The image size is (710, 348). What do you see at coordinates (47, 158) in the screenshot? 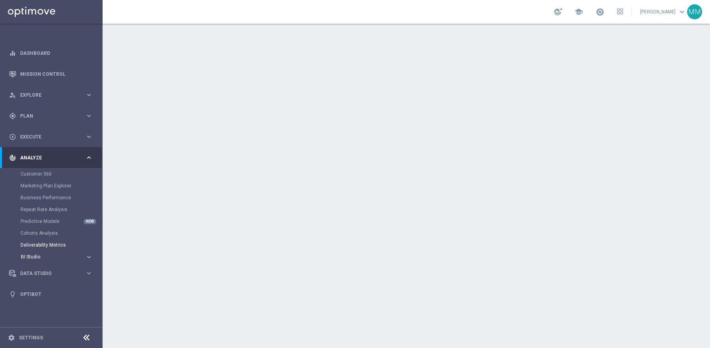
I see `div: Analyze` at bounding box center [47, 158].